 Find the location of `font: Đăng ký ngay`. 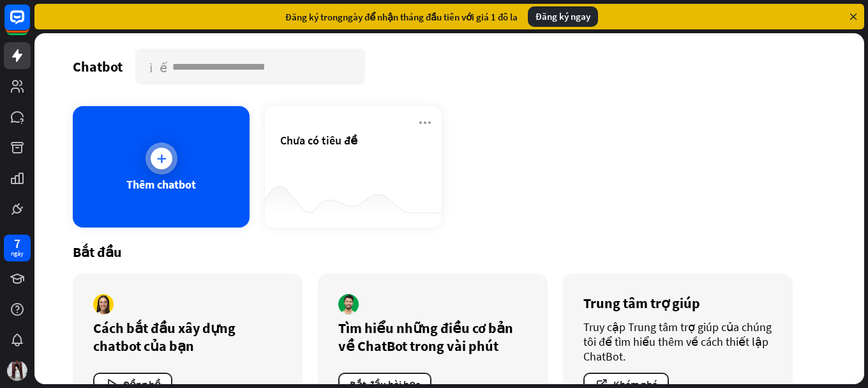

font: Đăng ký ngay is located at coordinates (563, 16).